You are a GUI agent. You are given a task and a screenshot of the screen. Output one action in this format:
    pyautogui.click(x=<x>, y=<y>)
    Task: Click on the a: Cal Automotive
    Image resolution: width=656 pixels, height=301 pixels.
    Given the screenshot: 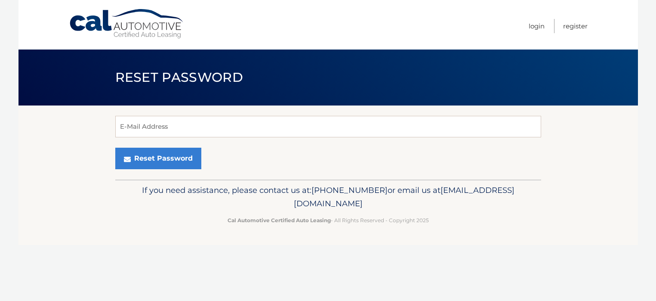 What is the action you would take?
    pyautogui.click(x=127, y=24)
    